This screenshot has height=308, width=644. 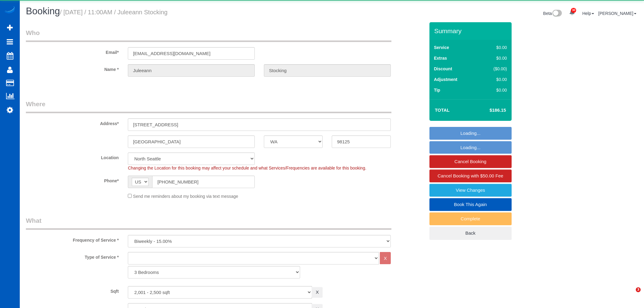 What do you see at coordinates (72, 256) in the screenshot?
I see `label: Type of Service *` at bounding box center [72, 256].